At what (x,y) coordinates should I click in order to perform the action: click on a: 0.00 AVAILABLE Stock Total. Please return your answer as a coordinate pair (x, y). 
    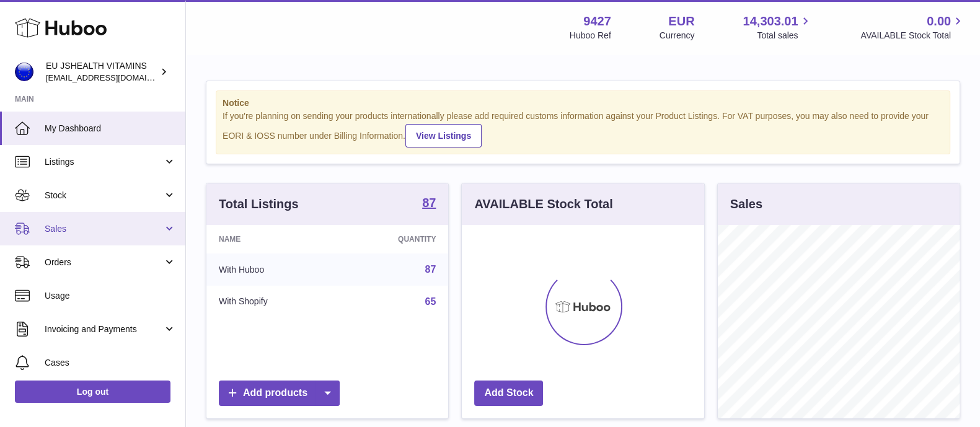
    Looking at the image, I should click on (913, 27).